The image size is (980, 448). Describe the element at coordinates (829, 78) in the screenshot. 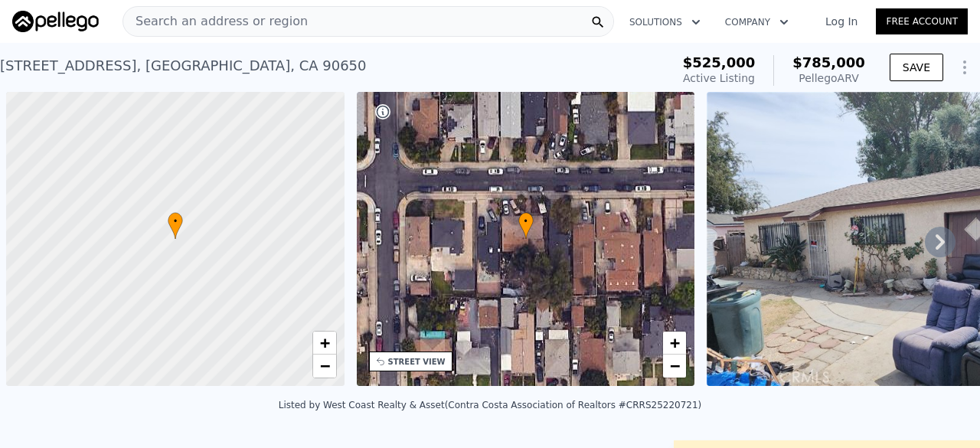

I see `div: Pellego ARV` at that location.